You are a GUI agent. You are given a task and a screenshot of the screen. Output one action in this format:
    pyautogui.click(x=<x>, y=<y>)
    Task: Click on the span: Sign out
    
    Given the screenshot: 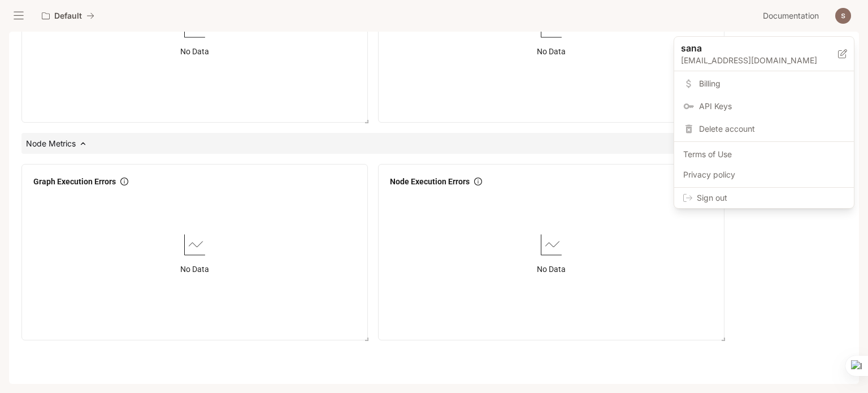 What is the action you would take?
    pyautogui.click(x=771, y=198)
    